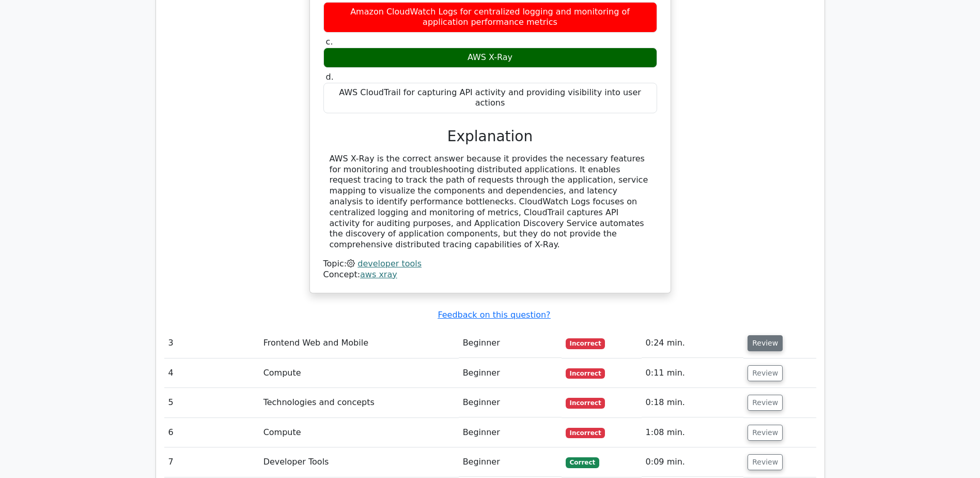 This screenshot has width=980, height=478. I want to click on td: Developer Tools, so click(359, 461).